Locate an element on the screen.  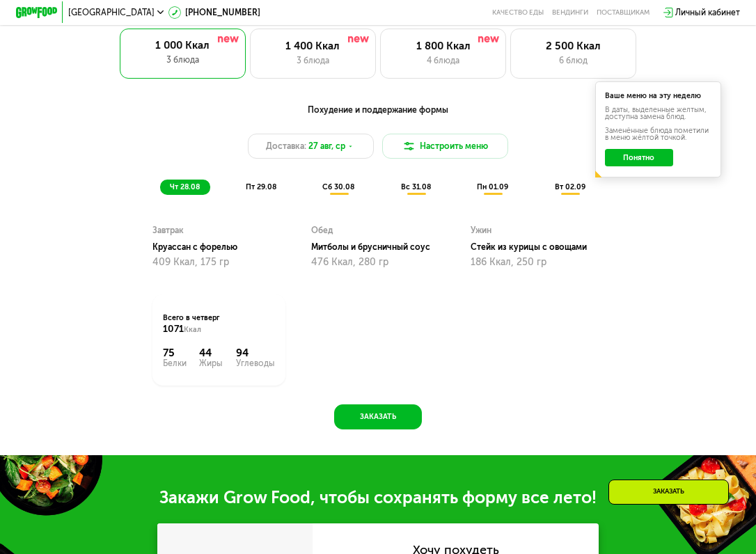
a: Вендинги is located at coordinates (571, 12).